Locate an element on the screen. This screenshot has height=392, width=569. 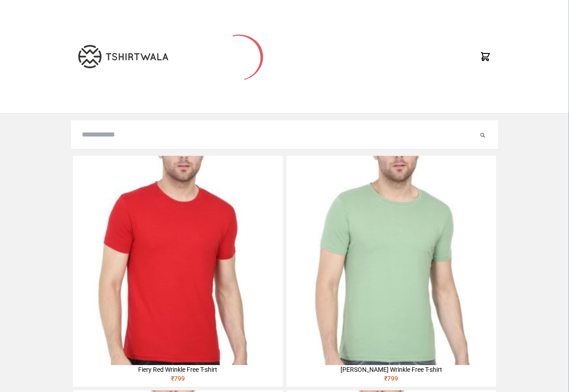
img: 4M6A2211-320x320.jpg is located at coordinates (392, 261).